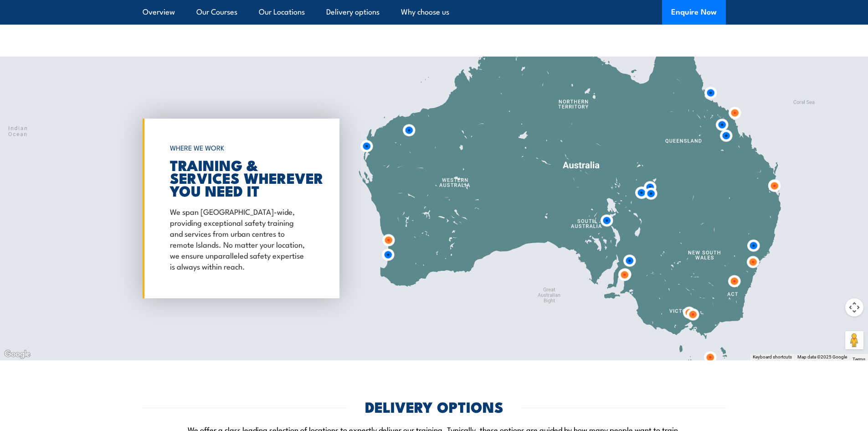 The width and height of the screenshot is (868, 431). What do you see at coordinates (239, 177) in the screenshot?
I see `h2: TRAINING & SERVICES WHEREVER YOU NEED IT` at bounding box center [239, 177].